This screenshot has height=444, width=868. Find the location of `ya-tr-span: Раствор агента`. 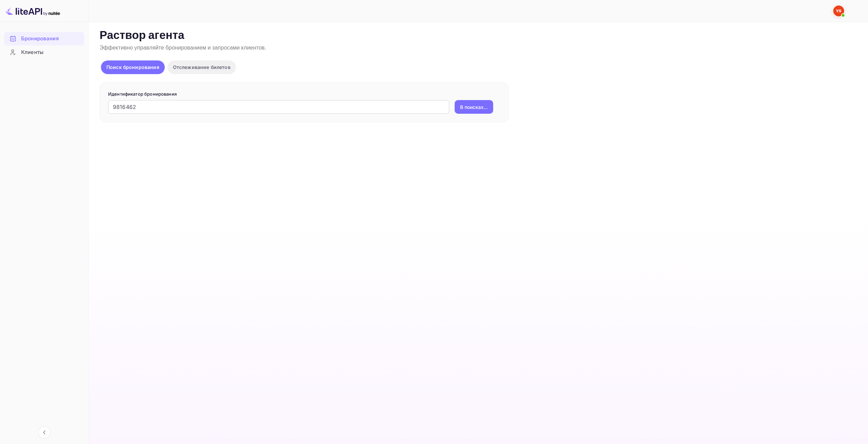

ya-tr-span: Раствор агента is located at coordinates (141, 36).